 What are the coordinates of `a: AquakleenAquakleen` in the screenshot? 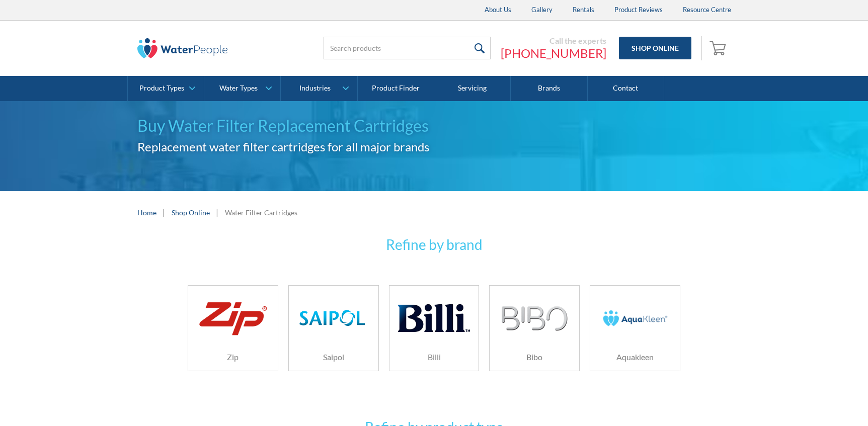 It's located at (635, 328).